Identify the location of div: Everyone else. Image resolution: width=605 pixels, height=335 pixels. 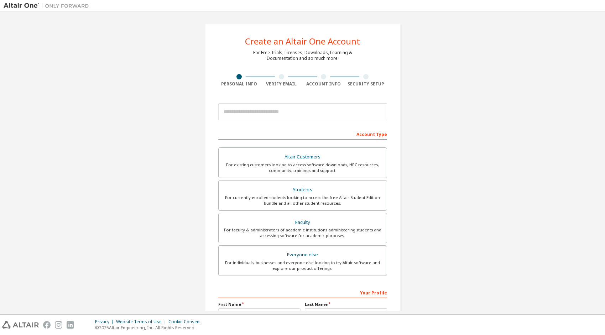
(303, 255).